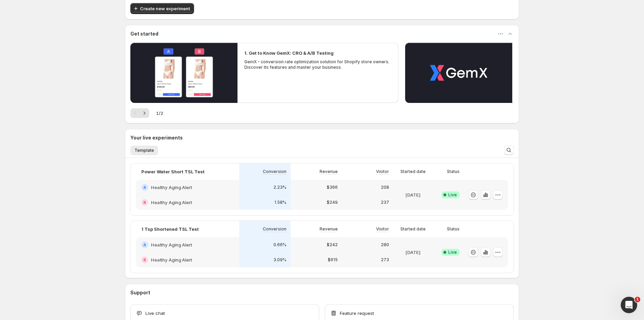 This screenshot has height=320, width=644. I want to click on p: 0.66%, so click(280, 245).